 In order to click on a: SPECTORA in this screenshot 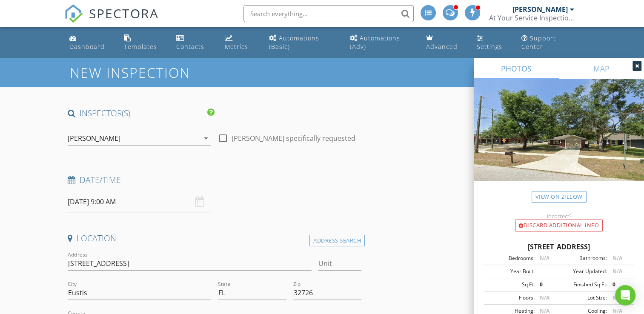, I will do `click(112, 20)`.